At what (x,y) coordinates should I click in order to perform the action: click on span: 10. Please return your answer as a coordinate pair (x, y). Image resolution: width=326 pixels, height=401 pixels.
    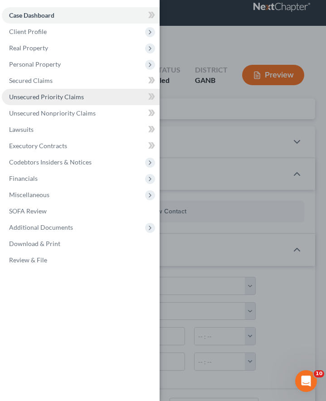
    Looking at the image, I should click on (319, 374).